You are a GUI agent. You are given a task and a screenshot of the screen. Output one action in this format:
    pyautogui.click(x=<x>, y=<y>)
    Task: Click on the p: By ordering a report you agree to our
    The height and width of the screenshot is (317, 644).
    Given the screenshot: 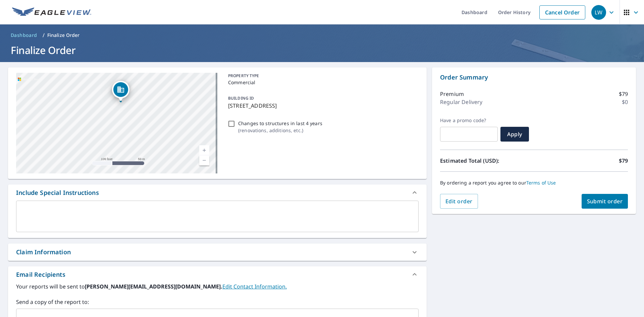 What is the action you would take?
    pyautogui.click(x=534, y=183)
    